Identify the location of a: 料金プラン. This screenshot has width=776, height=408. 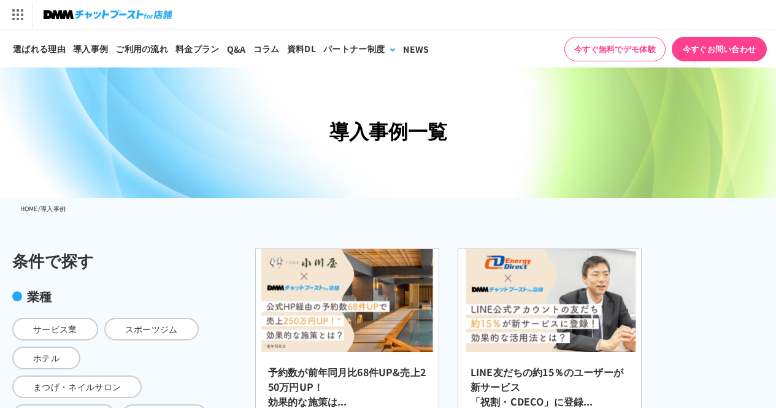
(198, 48).